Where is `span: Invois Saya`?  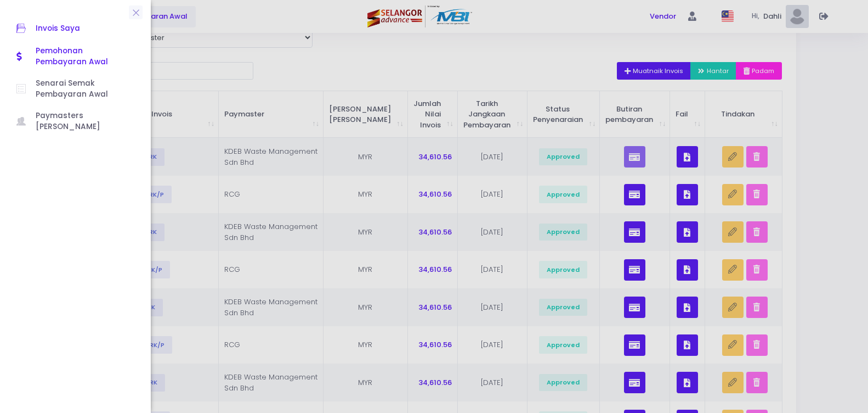 span: Invois Saya is located at coordinates (85, 28).